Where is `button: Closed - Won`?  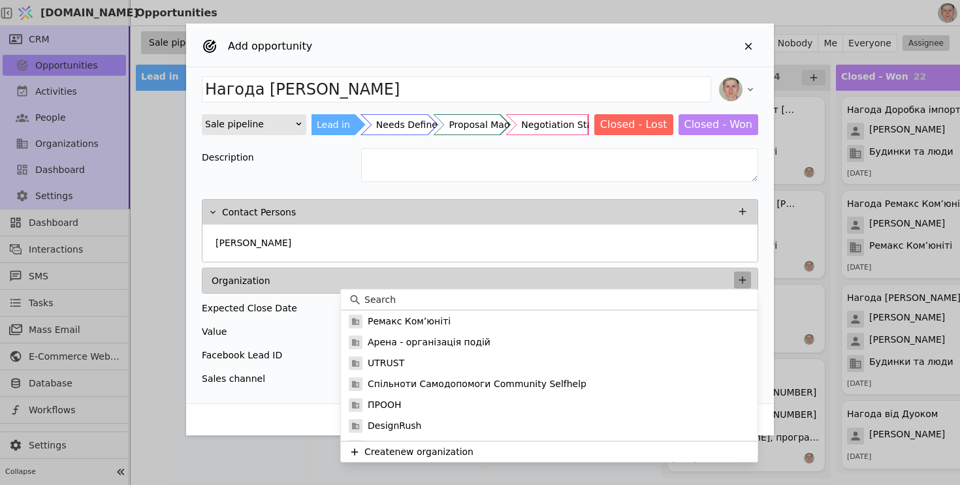 button: Closed - Won is located at coordinates (718, 125).